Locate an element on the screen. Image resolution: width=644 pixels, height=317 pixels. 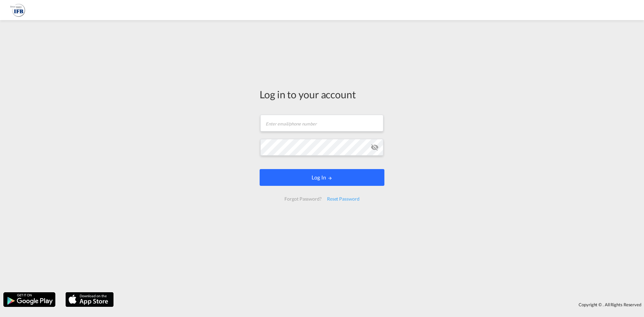
img: google.png is located at coordinates (29, 300).